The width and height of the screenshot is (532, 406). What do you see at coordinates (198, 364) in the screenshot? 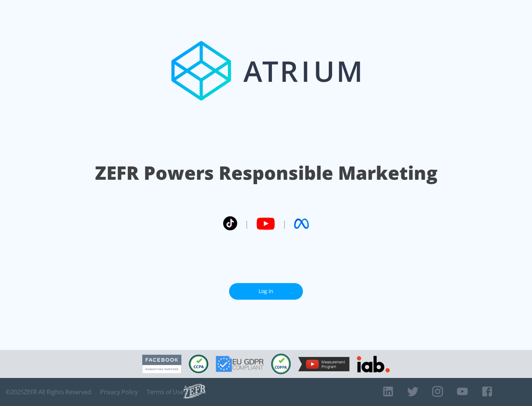
I see `img: CCPA Compliant` at bounding box center [198, 364].